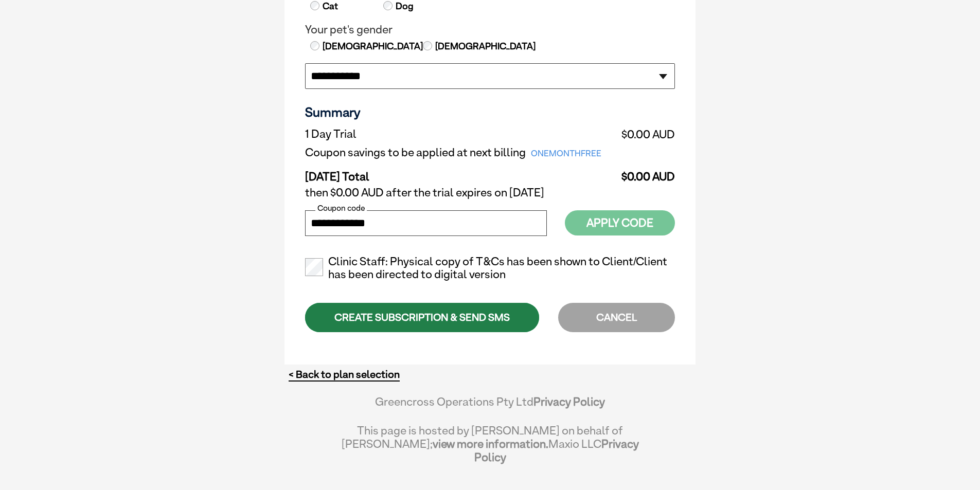 The width and height of the screenshot is (980, 490). What do you see at coordinates (490, 443) in the screenshot?
I see `a: view more information.` at bounding box center [490, 443].